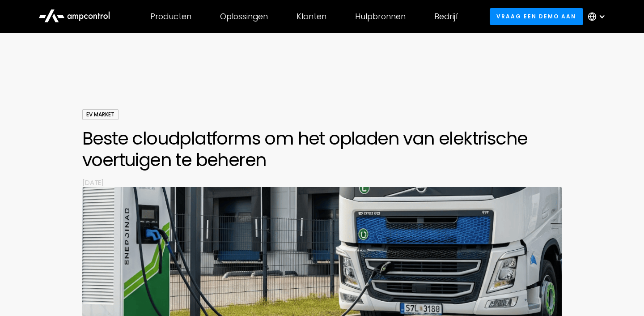 The width and height of the screenshot is (644, 316). Describe the element at coordinates (100, 114) in the screenshot. I see `div: EV Market` at that location.